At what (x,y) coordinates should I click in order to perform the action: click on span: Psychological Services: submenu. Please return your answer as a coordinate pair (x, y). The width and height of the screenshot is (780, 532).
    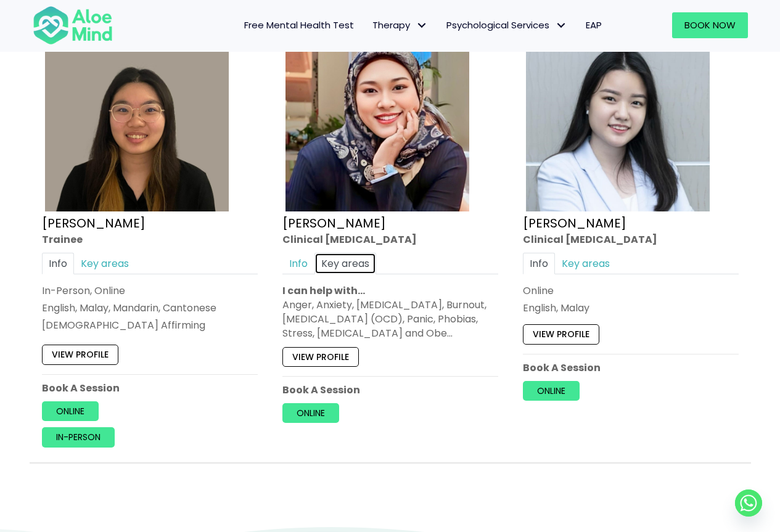
    Looking at the image, I should click on (560, 26).